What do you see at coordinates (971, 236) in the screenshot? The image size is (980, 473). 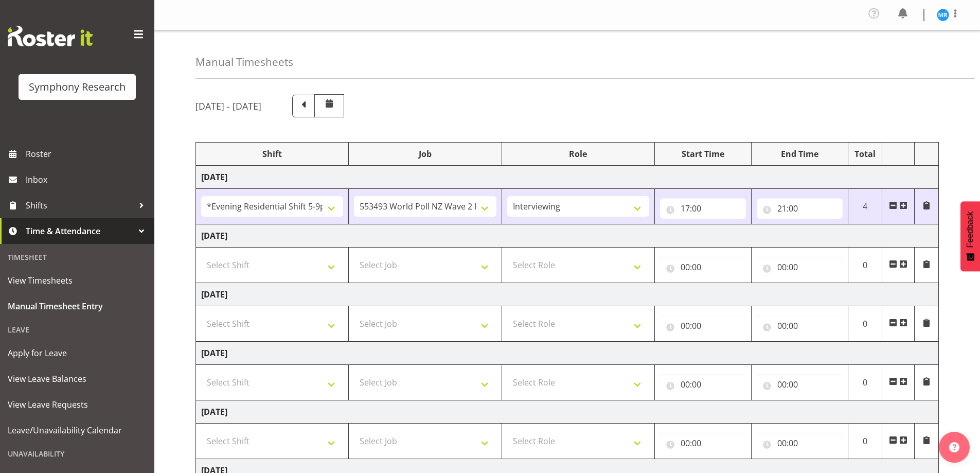 I see `button: Feedback - Show survey` at bounding box center [971, 236].